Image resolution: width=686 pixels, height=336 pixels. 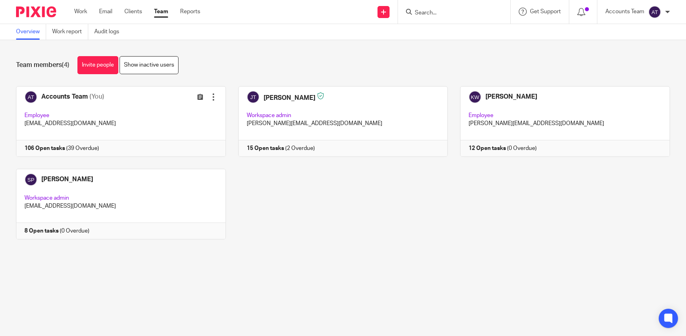 What do you see at coordinates (110, 32) in the screenshot?
I see `a: Audit logs` at bounding box center [110, 32].